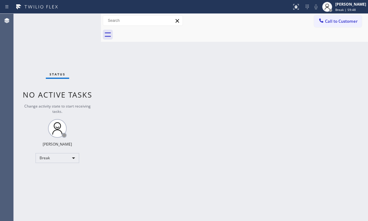 The height and width of the screenshot is (221, 368). What do you see at coordinates (57, 74) in the screenshot?
I see `span: Status` at bounding box center [57, 74].